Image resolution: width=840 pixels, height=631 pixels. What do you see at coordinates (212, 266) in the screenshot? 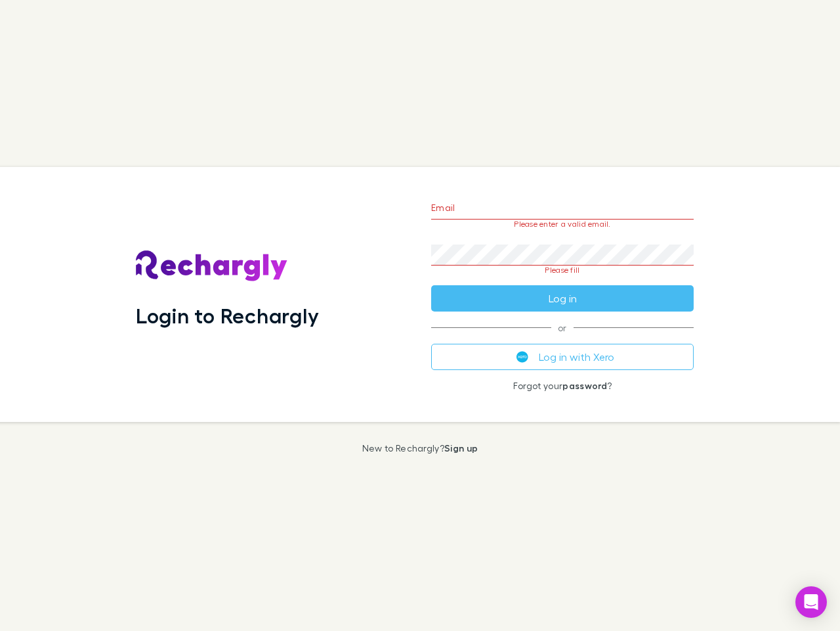
I see `img: Rechargly's Logo` at bounding box center [212, 266].